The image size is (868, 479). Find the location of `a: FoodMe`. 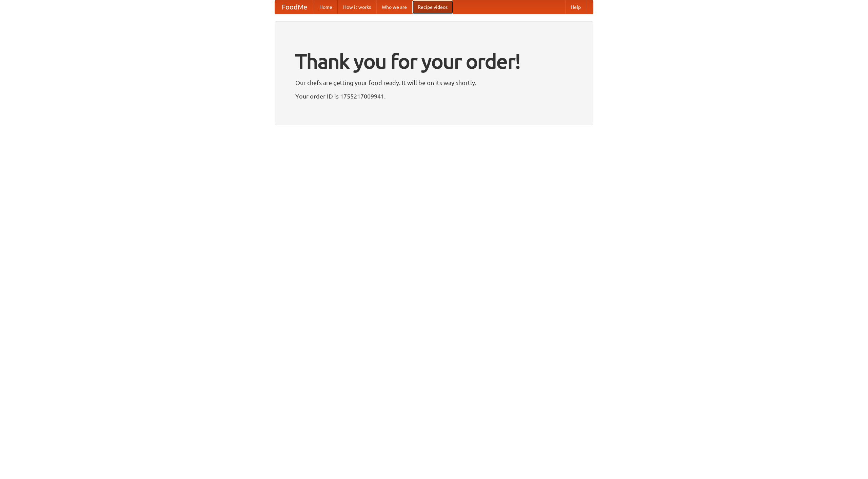

a: FoodMe is located at coordinates (294, 8).